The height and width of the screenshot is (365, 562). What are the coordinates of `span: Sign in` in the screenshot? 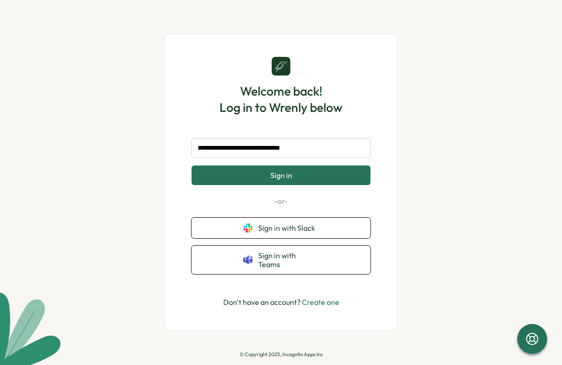 It's located at (281, 175).